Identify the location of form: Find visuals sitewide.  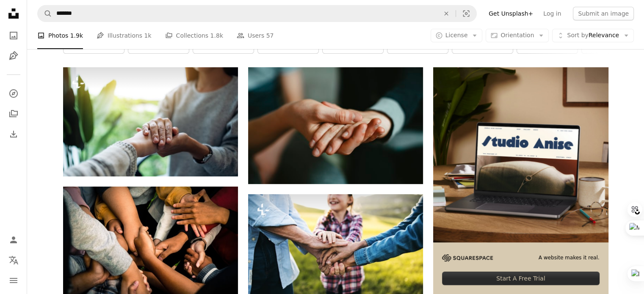
(257, 13).